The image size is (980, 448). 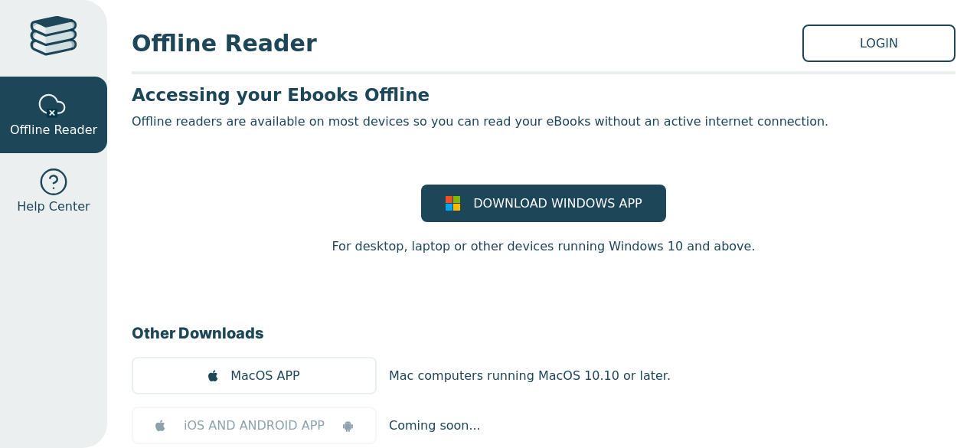 What do you see at coordinates (265, 376) in the screenshot?
I see `span: MacOS APP` at bounding box center [265, 376].